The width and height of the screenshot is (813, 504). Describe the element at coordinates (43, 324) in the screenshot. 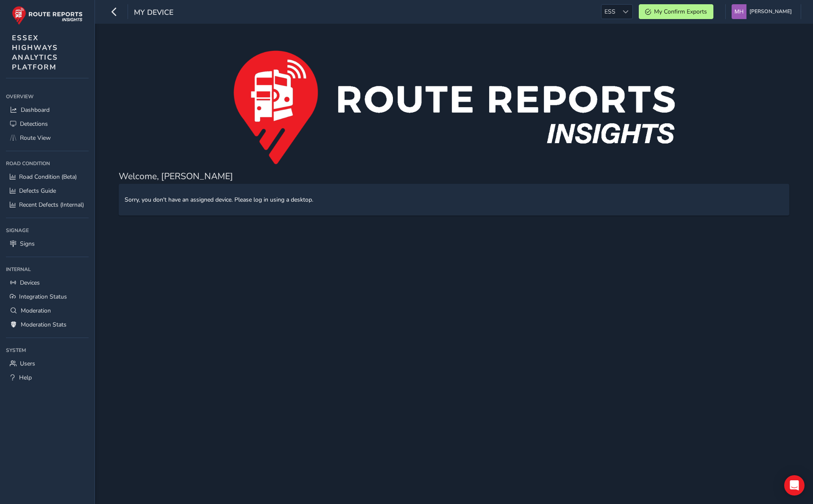

I see `span: Moderation Stats` at that location.